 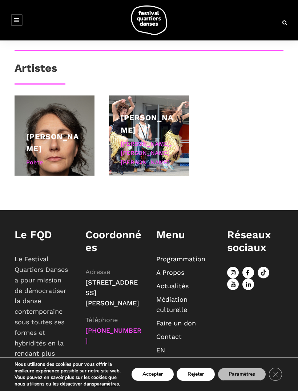 I want to click on a: Programmation, so click(x=181, y=258).